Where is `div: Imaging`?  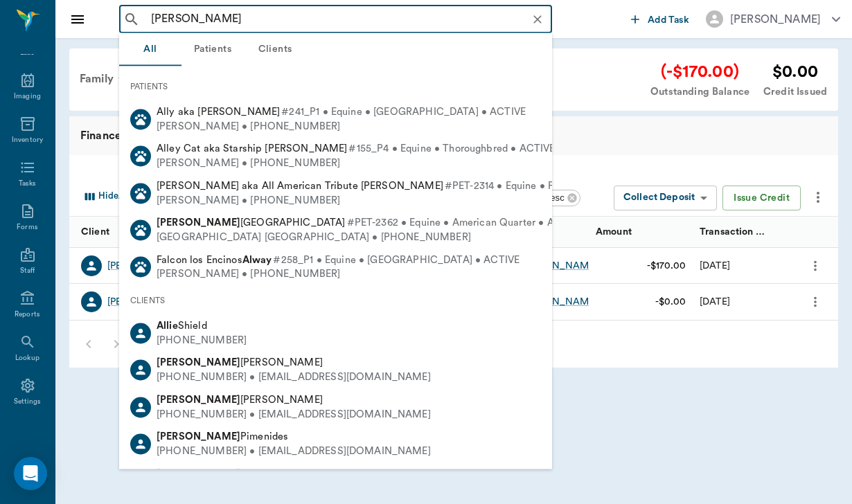 div: Imaging is located at coordinates (27, 96).